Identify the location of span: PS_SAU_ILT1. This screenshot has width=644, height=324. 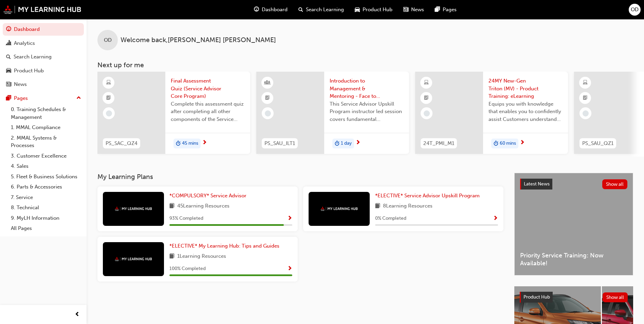
(280, 143).